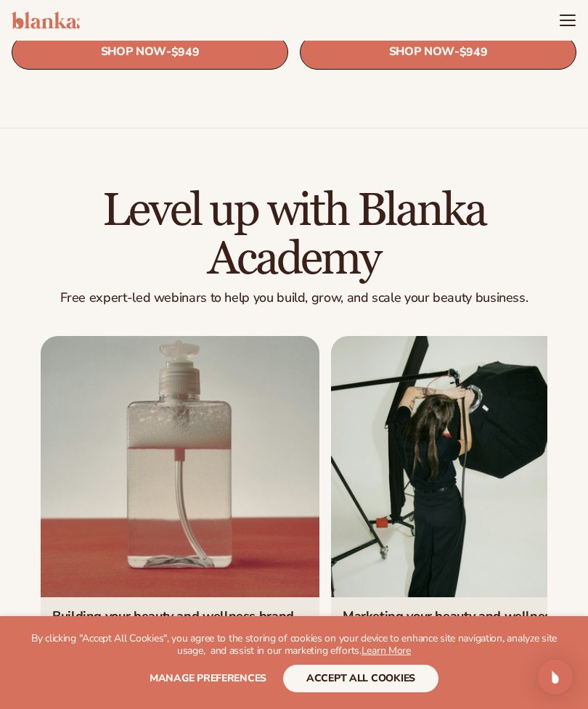 The width and height of the screenshot is (588, 709). Describe the element at coordinates (208, 679) in the screenshot. I see `button: Manage preferences` at that location.